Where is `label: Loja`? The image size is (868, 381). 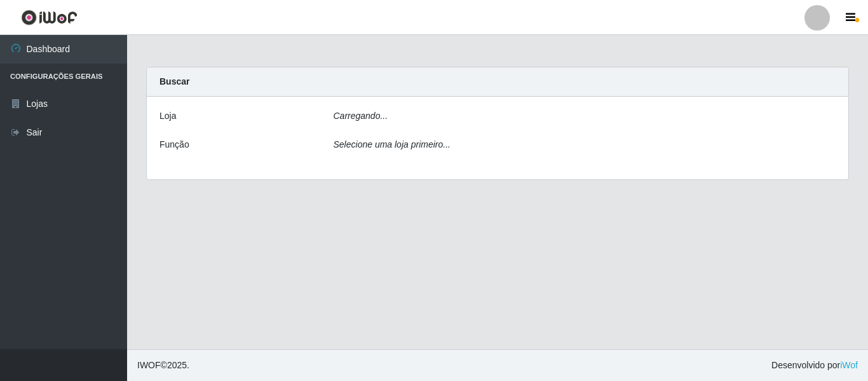
label: Loja is located at coordinates (167, 116).